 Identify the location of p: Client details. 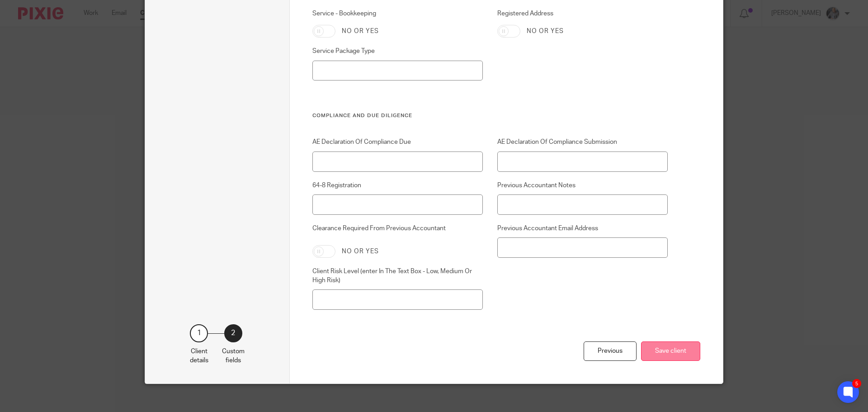
(199, 356).